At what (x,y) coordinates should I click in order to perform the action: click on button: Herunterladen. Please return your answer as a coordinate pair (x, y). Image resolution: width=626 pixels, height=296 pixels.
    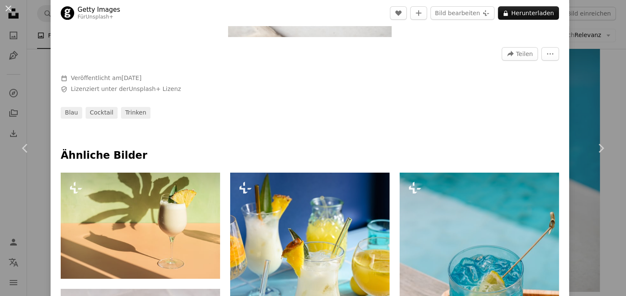
    Looking at the image, I should click on (528, 13).